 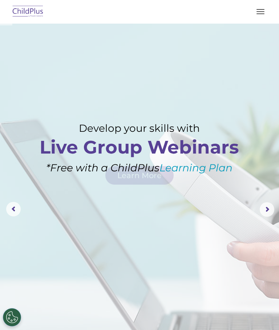 What do you see at coordinates (139, 168) in the screenshot?
I see `rs-layer: *Free with a ChildPlus` at bounding box center [139, 168].